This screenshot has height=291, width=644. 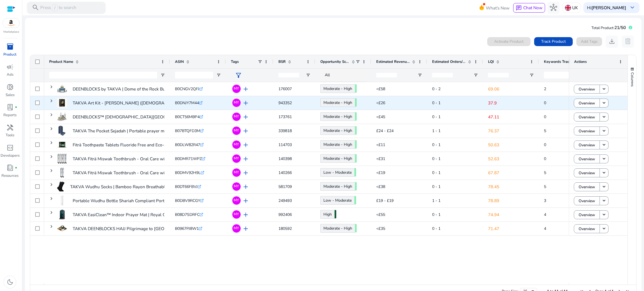 I want to click on span: chat, so click(x=519, y=8).